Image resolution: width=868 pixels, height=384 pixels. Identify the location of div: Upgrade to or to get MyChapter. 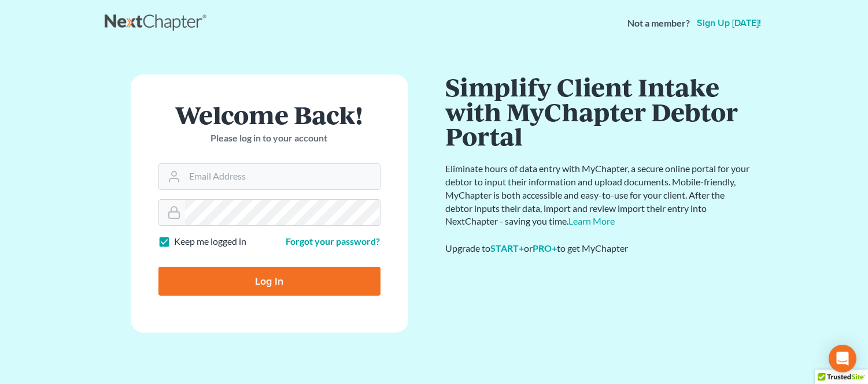
(599, 248).